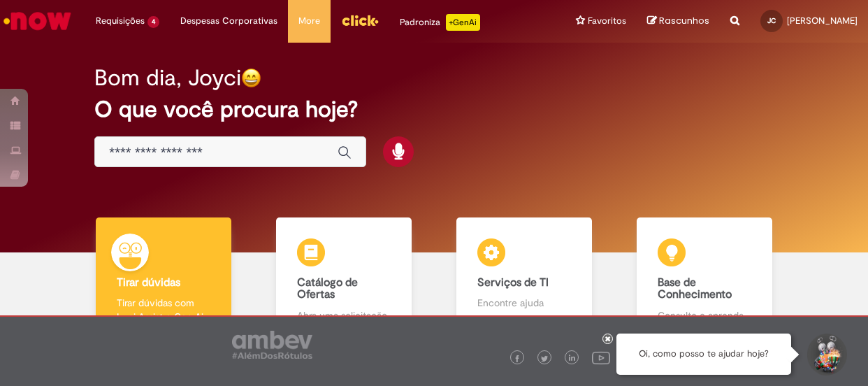 The width and height of the screenshot is (868, 386). What do you see at coordinates (462, 22) in the screenshot?
I see `p: +GenAi` at bounding box center [462, 22].